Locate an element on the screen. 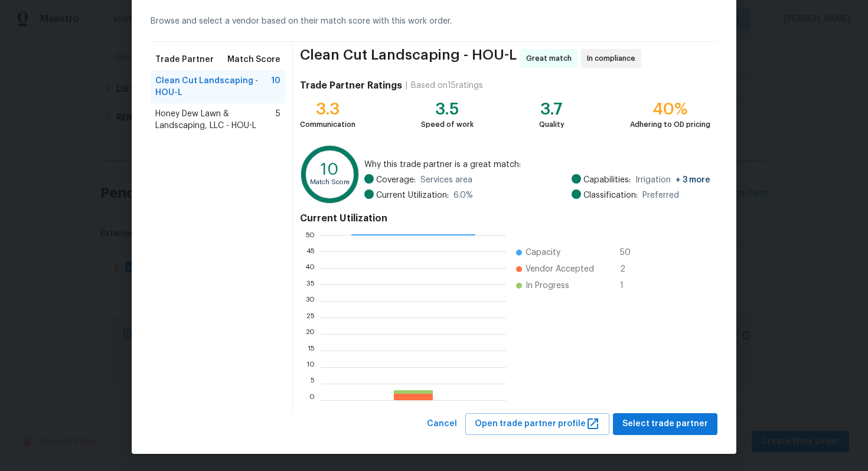  text: 40 is located at coordinates (310, 268).